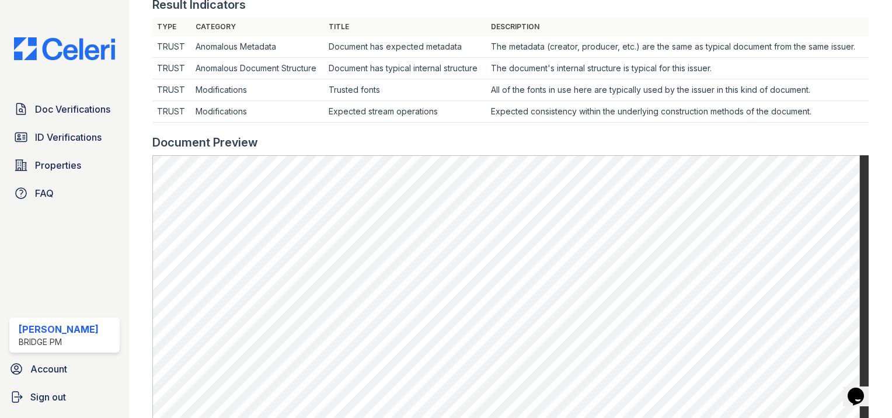 This screenshot has width=892, height=418. What do you see at coordinates (205, 142) in the screenshot?
I see `div: Document Preview` at bounding box center [205, 142].